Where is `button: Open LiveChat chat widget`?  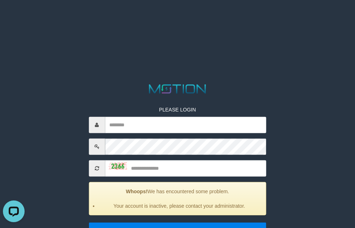
button: Open LiveChat chat widget is located at coordinates (14, 14).